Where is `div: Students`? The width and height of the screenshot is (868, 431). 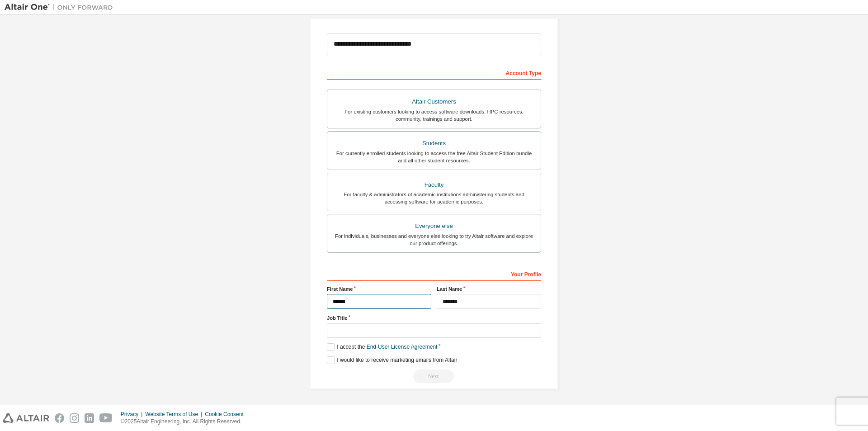 div: Students is located at coordinates (434, 144).